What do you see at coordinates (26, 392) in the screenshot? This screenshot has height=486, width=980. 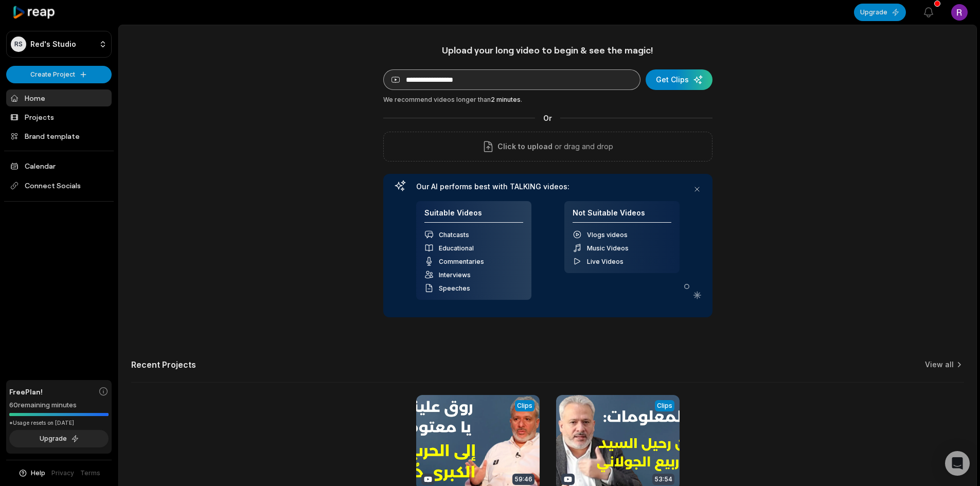 I see `span: Free Plan!` at bounding box center [26, 392].